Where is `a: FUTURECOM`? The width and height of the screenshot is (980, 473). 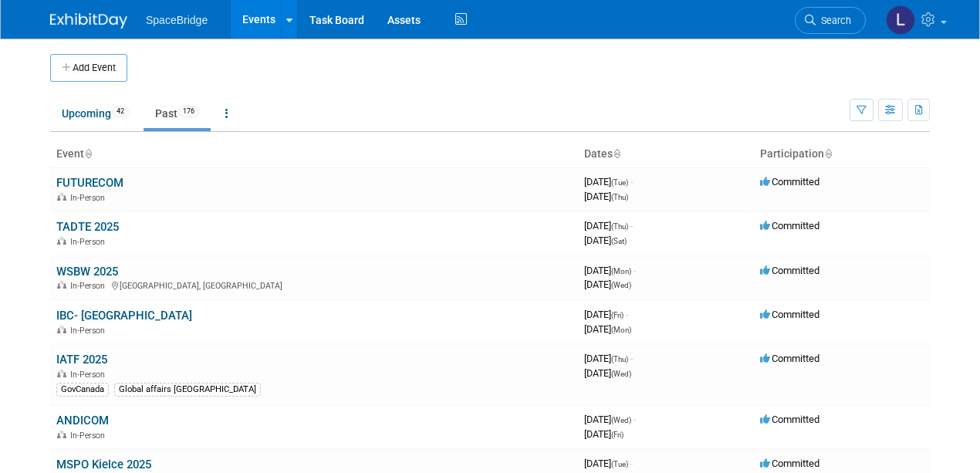 a: FUTURECOM is located at coordinates (90, 183).